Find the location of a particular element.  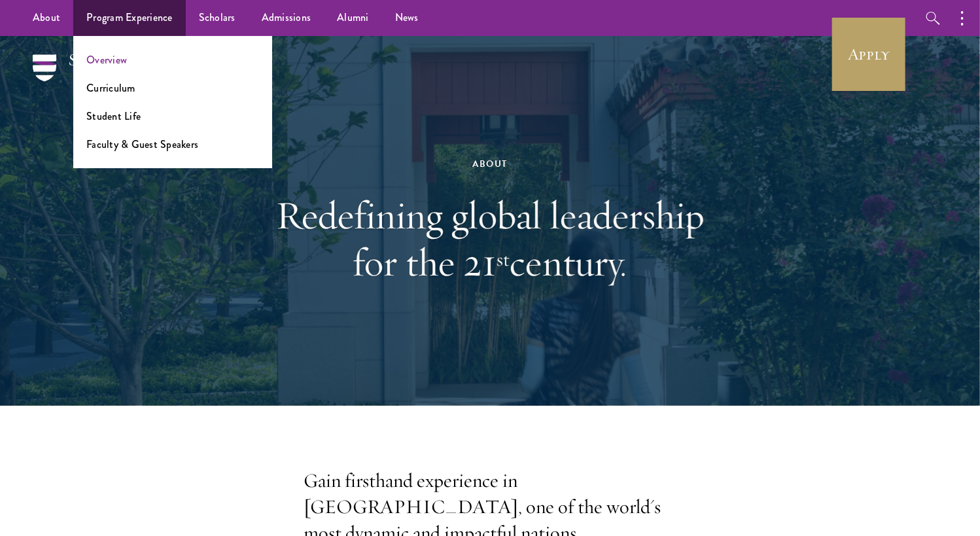

h1: Redefining global leadership for the 21 century. is located at coordinates (490, 239).